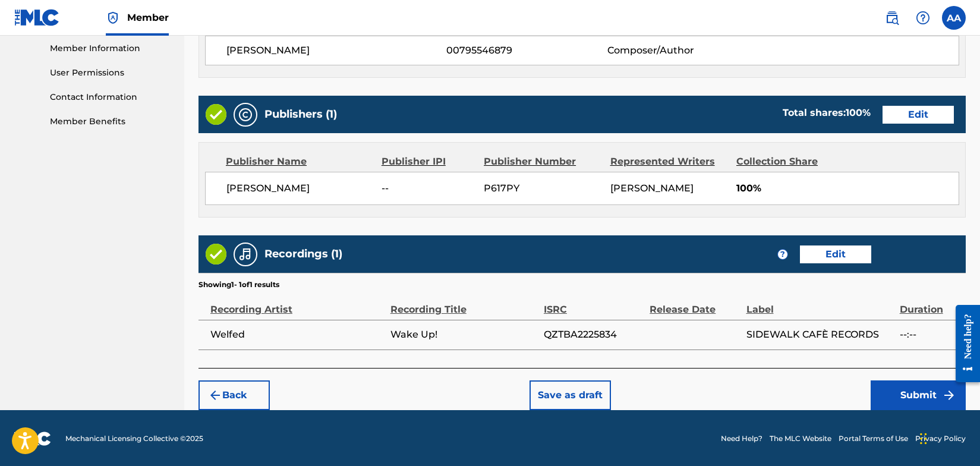 The width and height of the screenshot is (980, 466). I want to click on a: Portal Terms of Use, so click(873, 438).